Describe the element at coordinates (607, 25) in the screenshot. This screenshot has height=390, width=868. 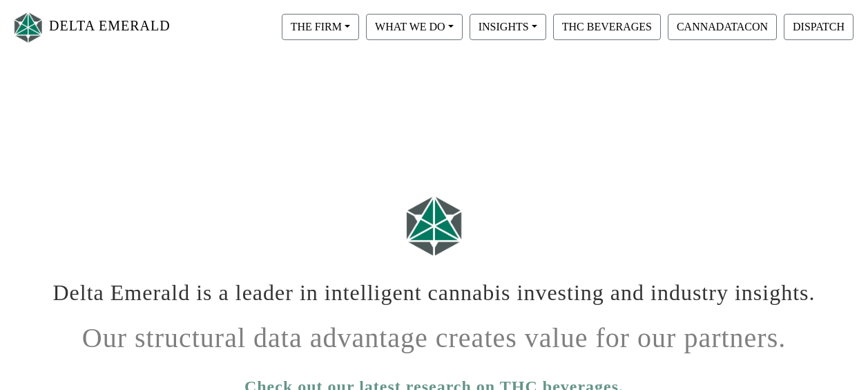
I see `a: THC BEVERAGES` at that location.